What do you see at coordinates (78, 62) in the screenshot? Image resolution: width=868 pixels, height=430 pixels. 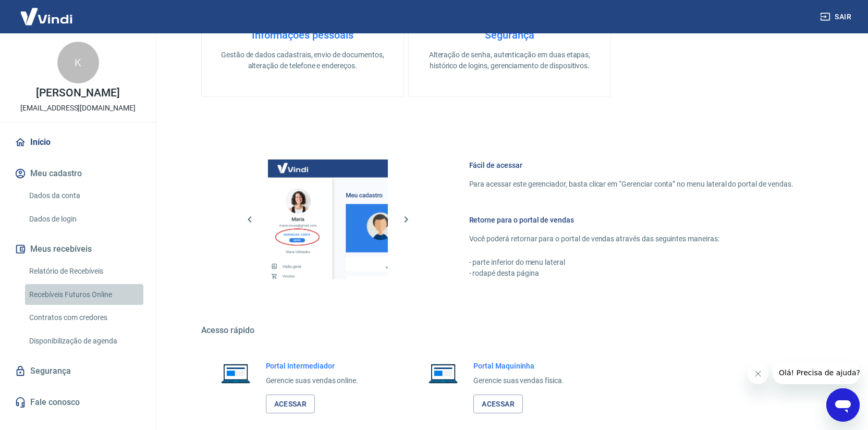 I see `div: K` at bounding box center [78, 62].